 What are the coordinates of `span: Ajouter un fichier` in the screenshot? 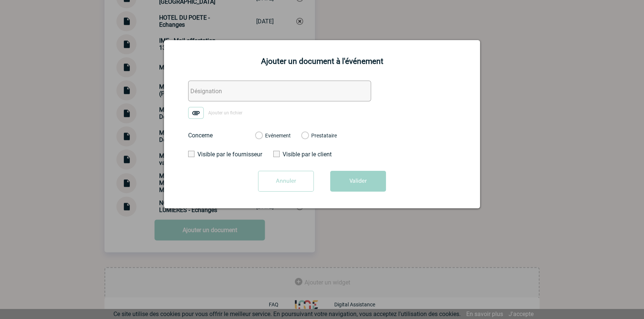 It's located at (226, 113).